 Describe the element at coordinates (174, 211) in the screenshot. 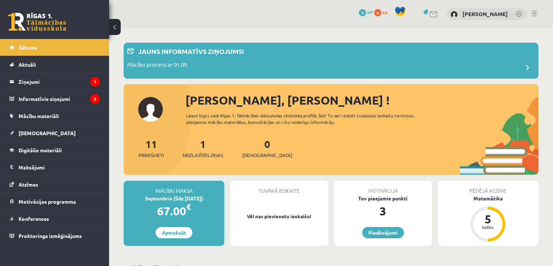

I see `div: 67.00` at that location.